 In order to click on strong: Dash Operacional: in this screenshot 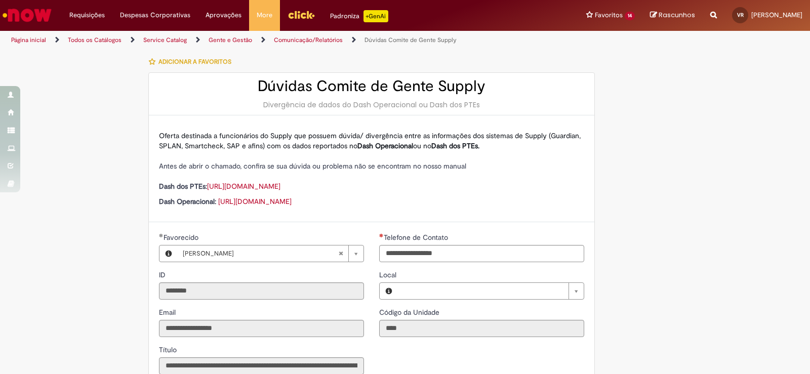, I will do `click(187, 202)`.